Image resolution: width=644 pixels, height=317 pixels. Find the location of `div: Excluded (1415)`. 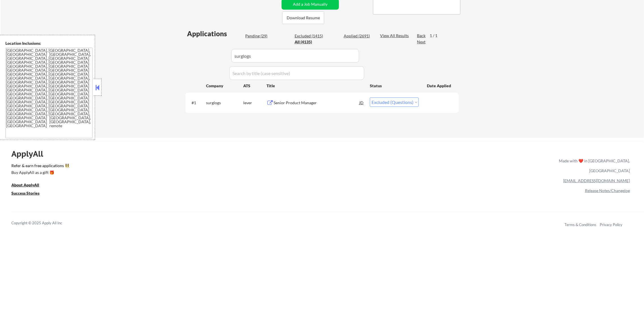

div: Excluded (1415) is located at coordinates (309, 36).